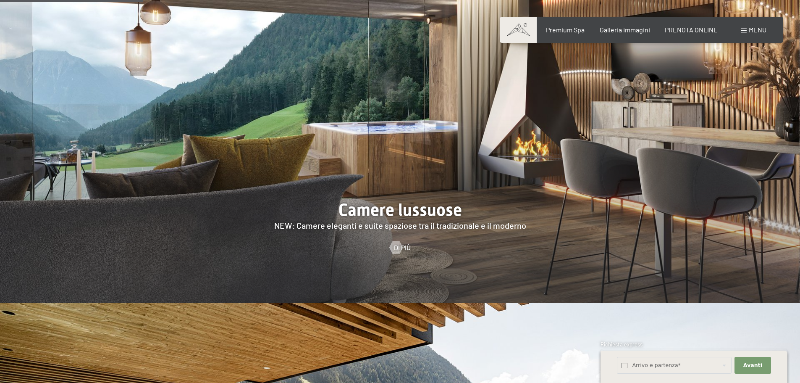 The image size is (800, 383). What do you see at coordinates (758, 29) in the screenshot?
I see `span: Menu` at bounding box center [758, 29].